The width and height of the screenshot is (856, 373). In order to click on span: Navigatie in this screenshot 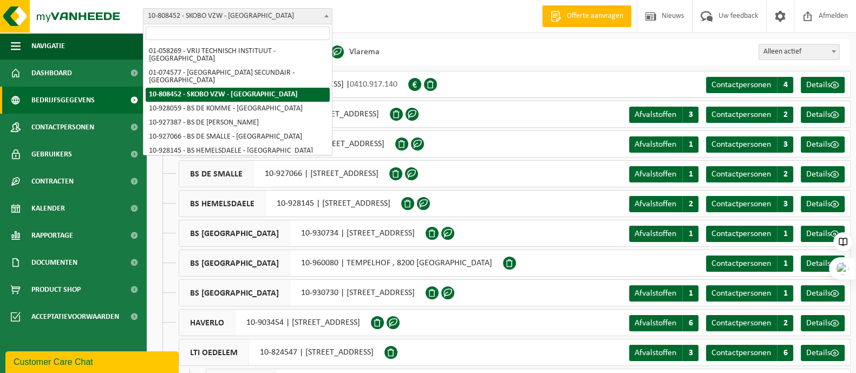, I will do `click(48, 46)`.